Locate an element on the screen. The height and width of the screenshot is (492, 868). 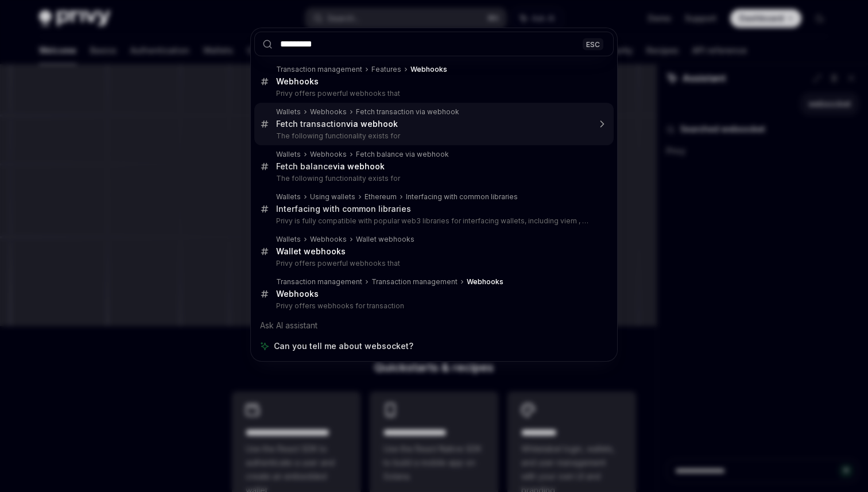
div: Ask AI assistant is located at coordinates (434, 326).